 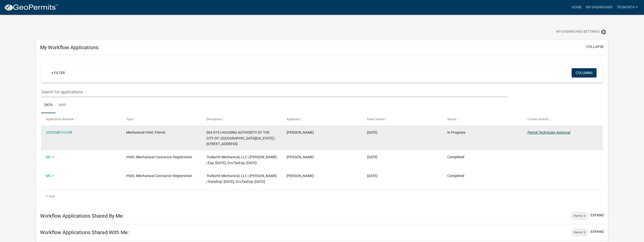 What do you see at coordinates (242, 179) in the screenshot?
I see `span: TruNorth Mechanical, LLC | William Strickland | StateExp: 12/31/2025, OccTaxExp: 12/31/2025` at bounding box center [242, 179].